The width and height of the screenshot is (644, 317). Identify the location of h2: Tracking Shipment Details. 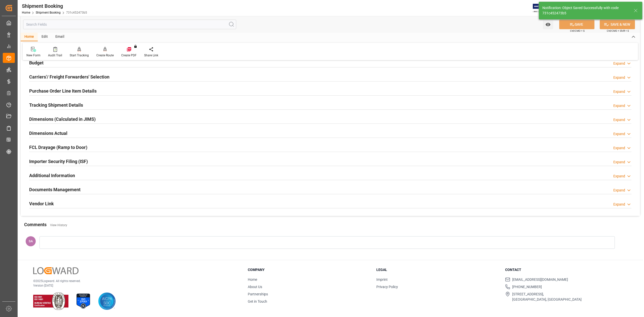
(56, 105).